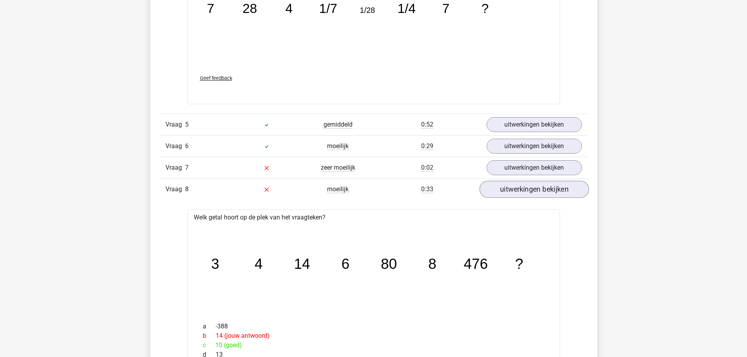 The width and height of the screenshot is (747, 357). I want to click on tspan: 3, so click(215, 264).